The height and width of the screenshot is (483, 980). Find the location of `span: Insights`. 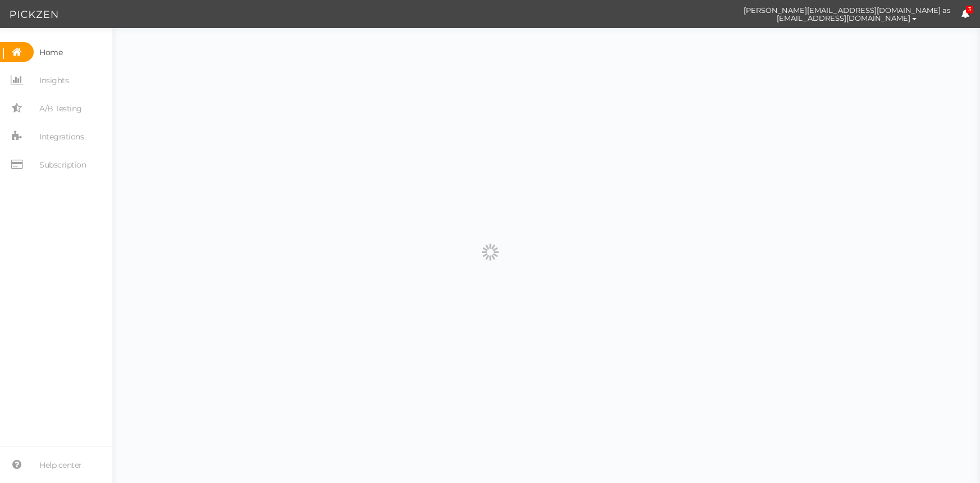

span: Insights is located at coordinates (54, 81).